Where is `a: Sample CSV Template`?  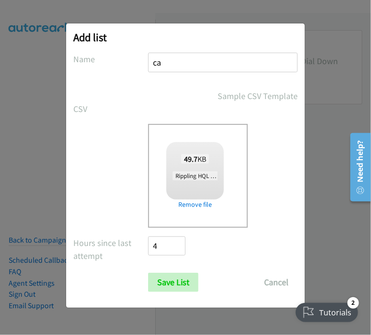
a: Sample CSV Template is located at coordinates (257, 96).